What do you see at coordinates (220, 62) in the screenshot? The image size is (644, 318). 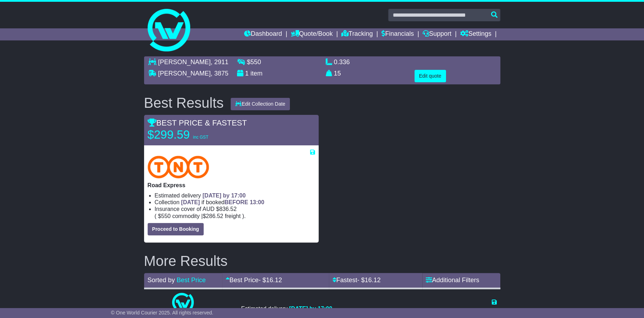 I see `span: , 2911` at bounding box center [220, 62].